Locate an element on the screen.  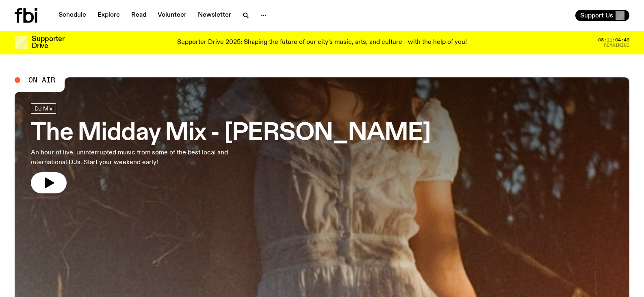
span: 08:11:04:46 is located at coordinates (613, 40).